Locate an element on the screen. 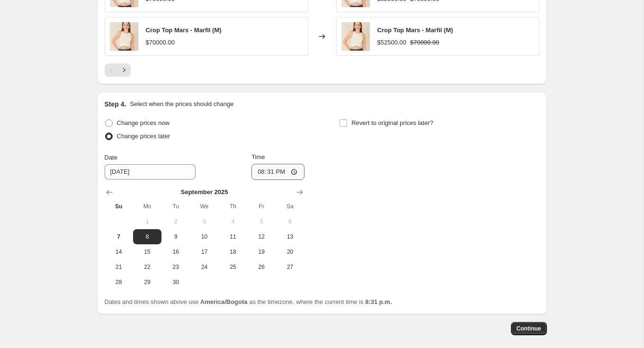  button: Tuesday September 23 2025 is located at coordinates (176, 267).